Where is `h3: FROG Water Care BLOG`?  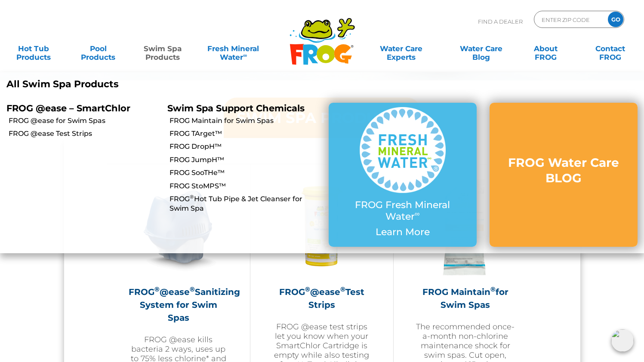
h3: FROG Water Care BLOG is located at coordinates (563, 170).